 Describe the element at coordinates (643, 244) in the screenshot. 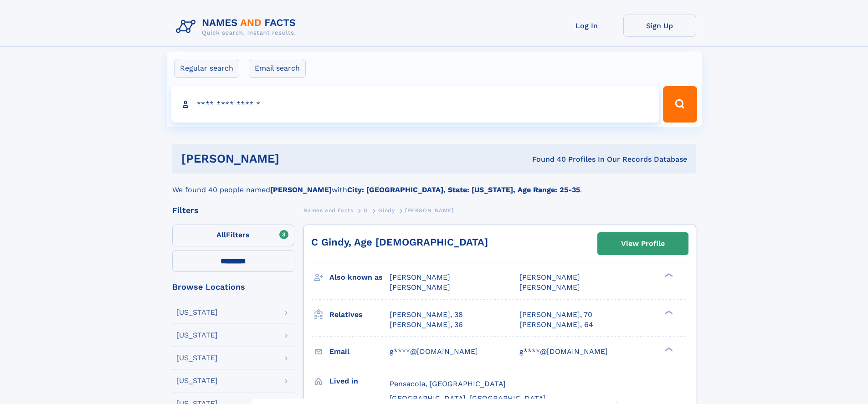

I see `a: View Profile` at that location.